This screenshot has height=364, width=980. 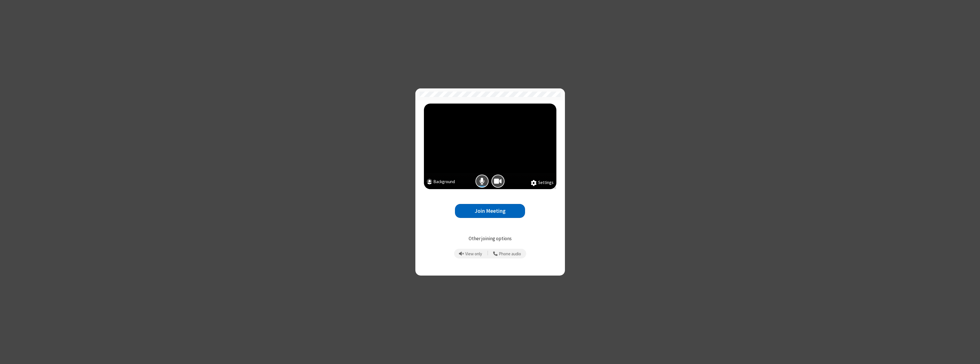 I want to click on button: Use your phone for mic and speaker while you view the meeting on this device., so click(x=507, y=253).